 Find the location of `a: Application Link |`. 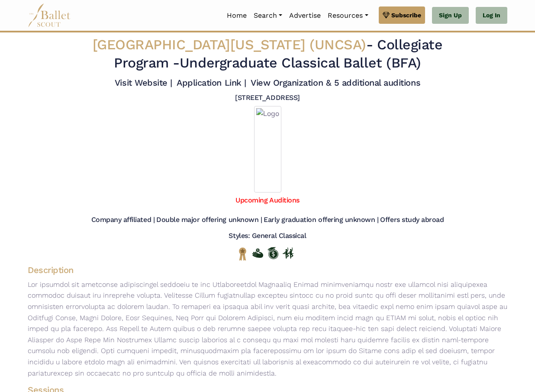

a: Application Link | is located at coordinates (211, 83).